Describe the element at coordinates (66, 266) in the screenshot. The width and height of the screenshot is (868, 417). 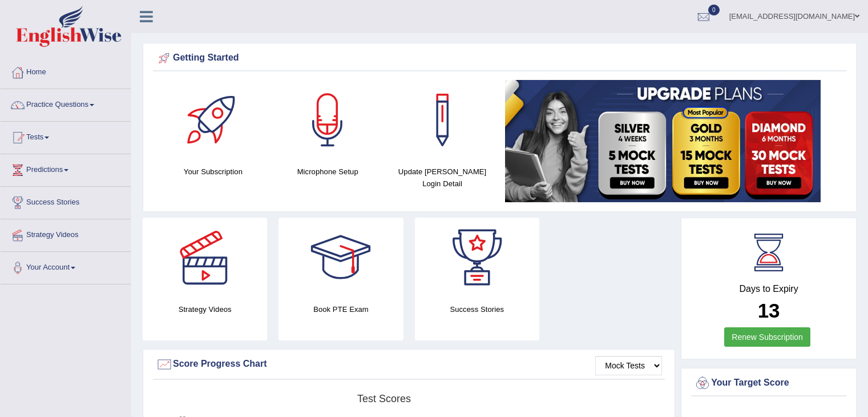
I see `a: Your Account` at that location.